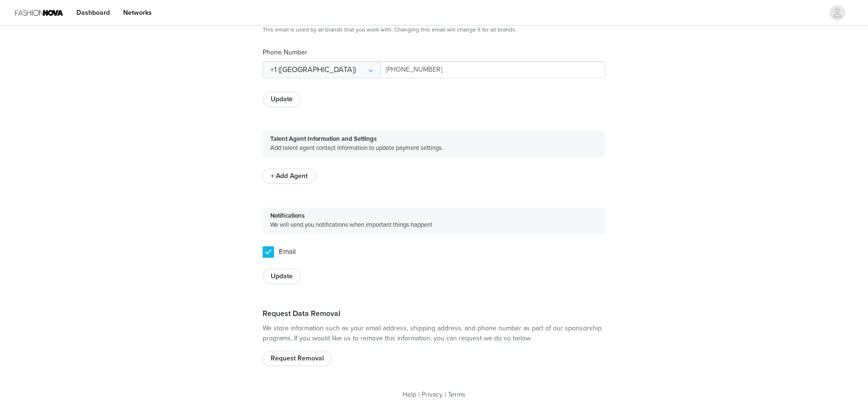  What do you see at coordinates (434, 29) in the screenshot?
I see `div: This email is used by all brands that you work with. Changing this email will change it for all b...` at bounding box center [434, 29].